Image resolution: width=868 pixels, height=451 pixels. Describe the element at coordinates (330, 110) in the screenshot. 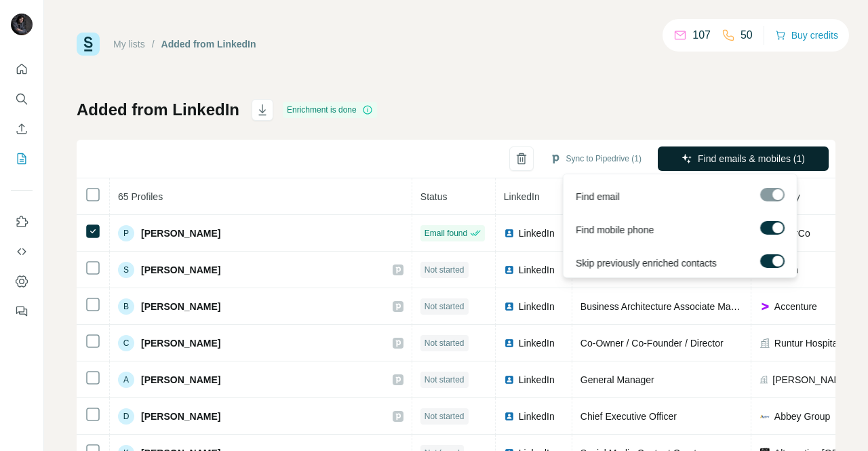

I see `div: Enrichment is done` at that location.